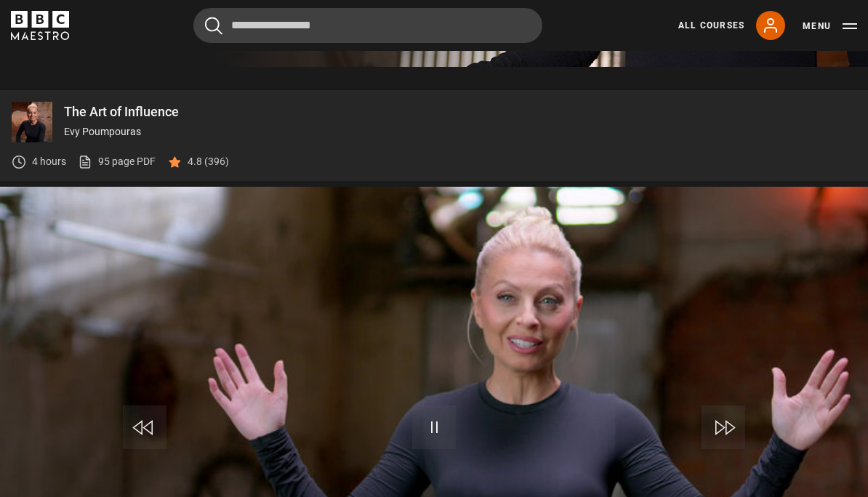 This screenshot has width=868, height=497. Describe the element at coordinates (40, 25) in the screenshot. I see `svg: BBC Maestro` at that location.